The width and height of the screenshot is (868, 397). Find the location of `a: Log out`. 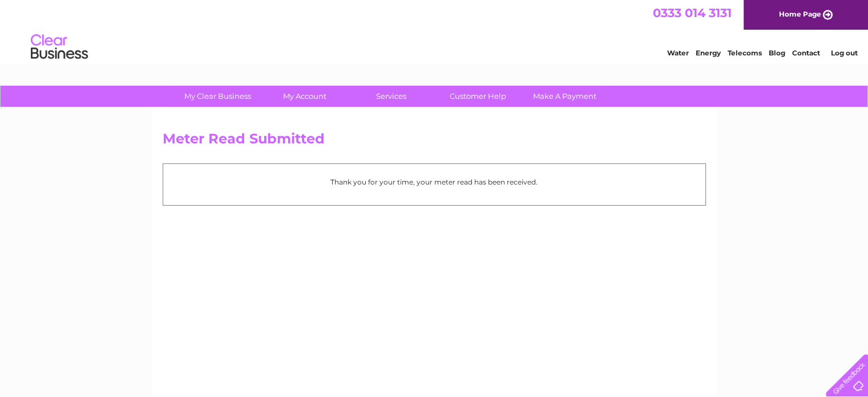

a: Log out is located at coordinates (844, 52).